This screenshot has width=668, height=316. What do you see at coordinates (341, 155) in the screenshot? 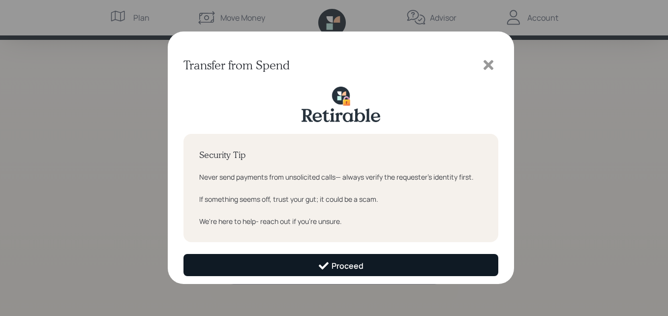
I see `h4: Security Tip` at bounding box center [341, 155].